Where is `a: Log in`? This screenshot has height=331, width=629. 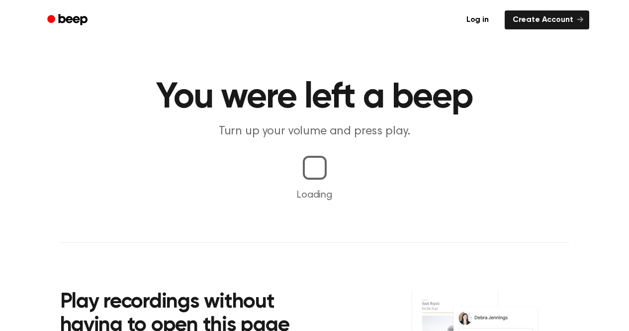
a: Log in is located at coordinates (477, 20).